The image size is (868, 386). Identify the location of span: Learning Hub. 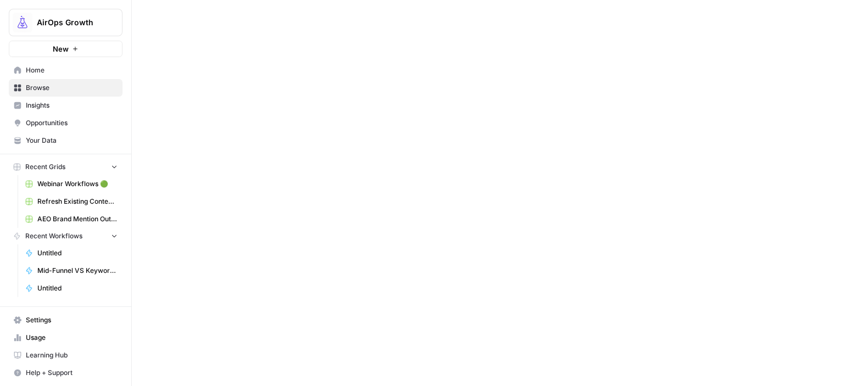
(72, 355).